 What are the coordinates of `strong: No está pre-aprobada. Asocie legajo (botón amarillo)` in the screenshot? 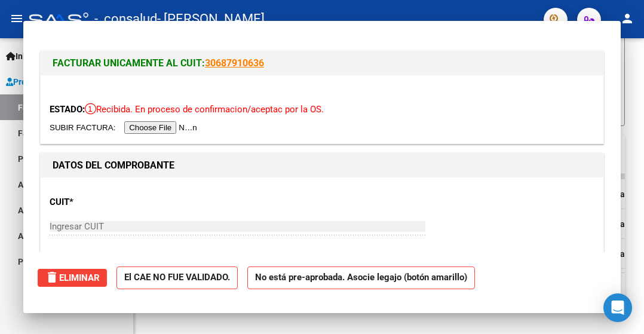 It's located at (361, 278).